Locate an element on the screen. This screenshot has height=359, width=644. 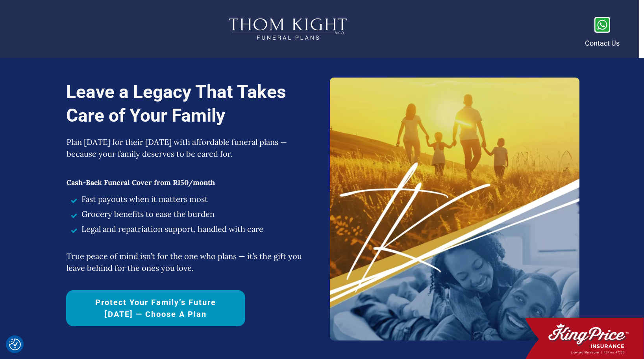
p: Contact Us is located at coordinates (602, 44).